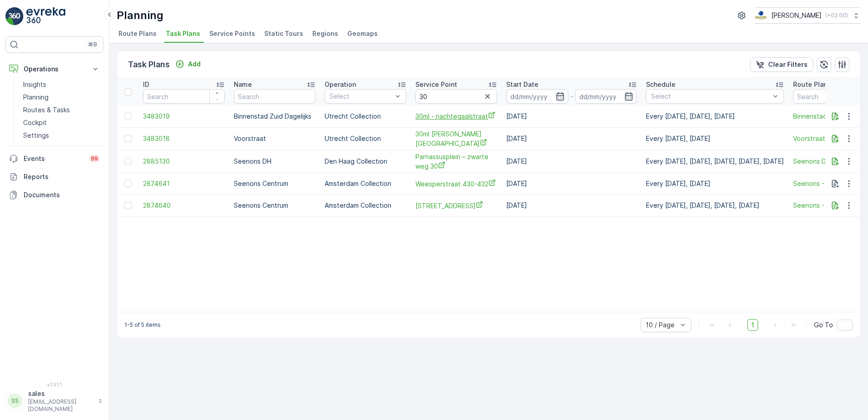 The height and width of the screenshot is (420, 868). I want to click on span: 30ml - nachtegaalstraat, so click(456, 116).